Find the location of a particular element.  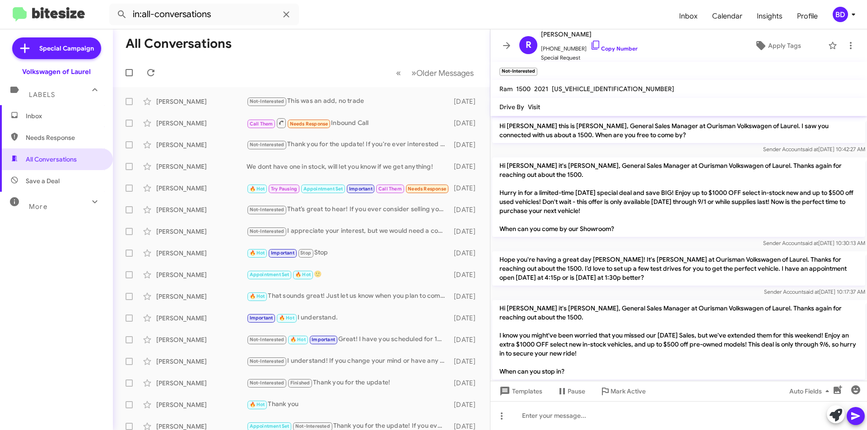

button: Next is located at coordinates (442, 73).